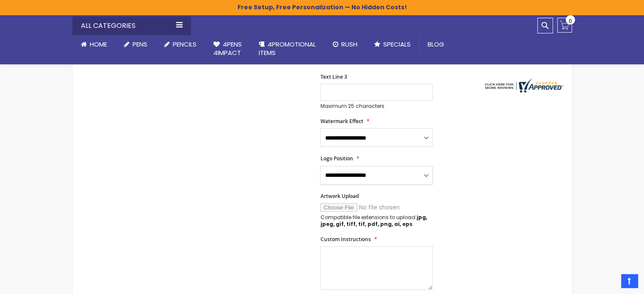 The width and height of the screenshot is (644, 294). What do you see at coordinates (336, 158) in the screenshot?
I see `span: Logo Position` at bounding box center [336, 158].